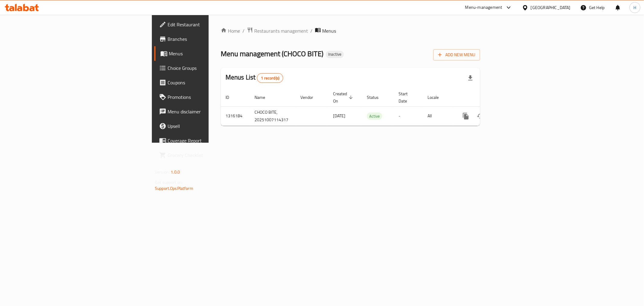 This screenshot has height=306, width=644. I want to click on span: Version:, so click(162, 172).